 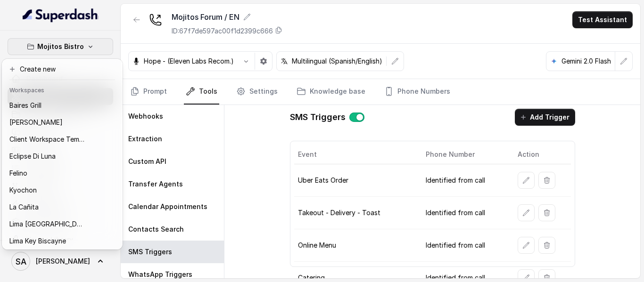 I want to click on p: Felino, so click(x=18, y=173).